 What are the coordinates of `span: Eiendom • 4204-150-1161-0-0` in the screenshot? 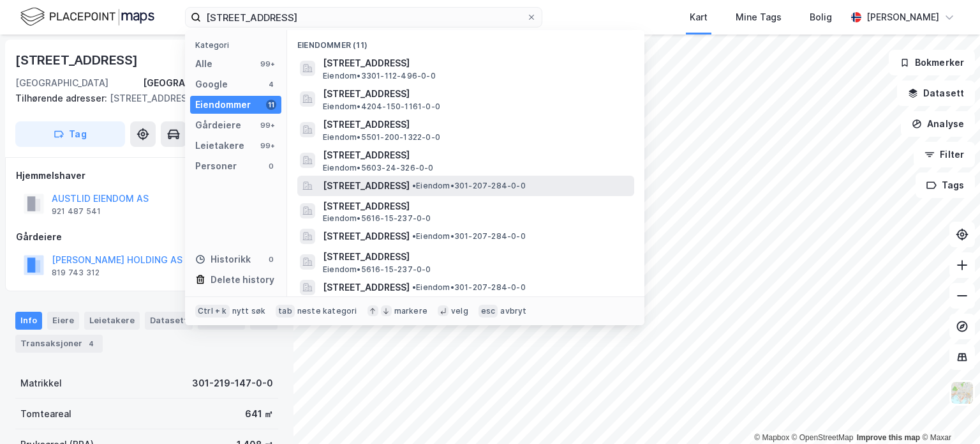 It's located at (382, 107).